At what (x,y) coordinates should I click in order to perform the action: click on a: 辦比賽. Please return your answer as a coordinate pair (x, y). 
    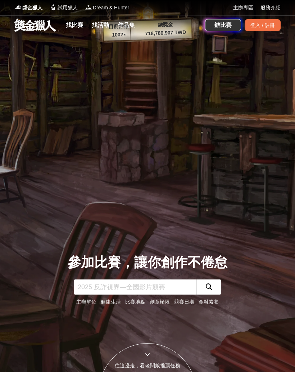
    Looking at the image, I should click on (223, 25).